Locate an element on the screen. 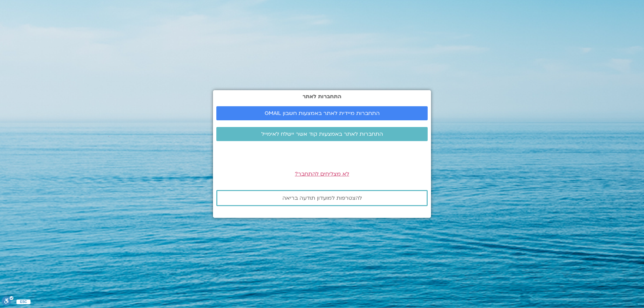 This screenshot has width=644, height=308. span: התחברות לאתר באמצעות קוד אשר יישלח לאימייל is located at coordinates (322, 134).